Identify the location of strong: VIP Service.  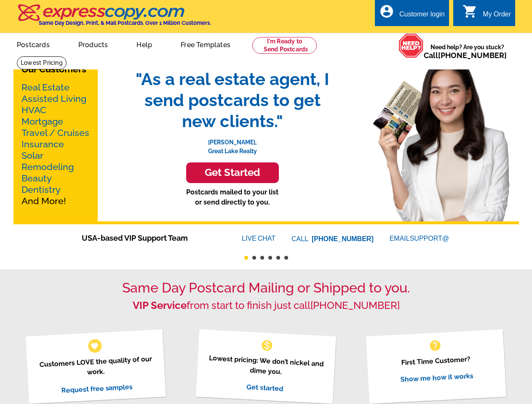
(160, 305).